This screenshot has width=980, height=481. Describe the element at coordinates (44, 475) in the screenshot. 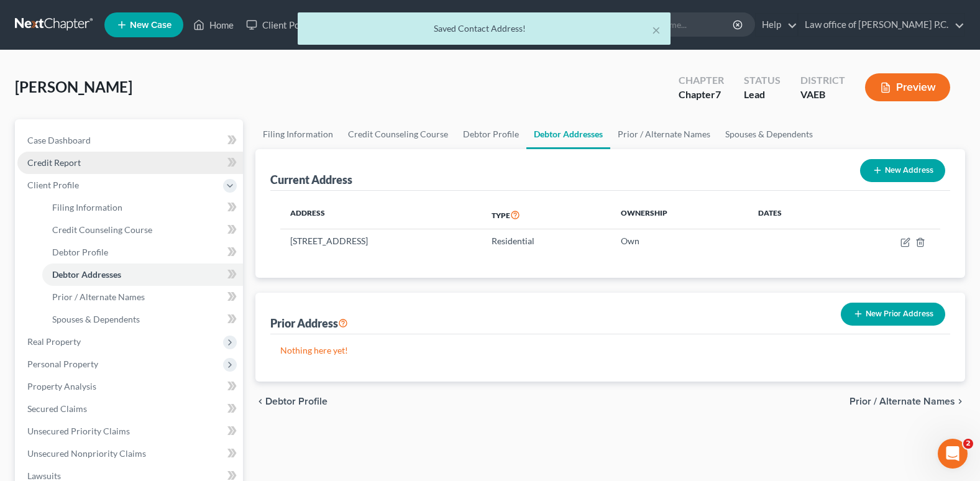

I see `span: Lawsuits` at that location.